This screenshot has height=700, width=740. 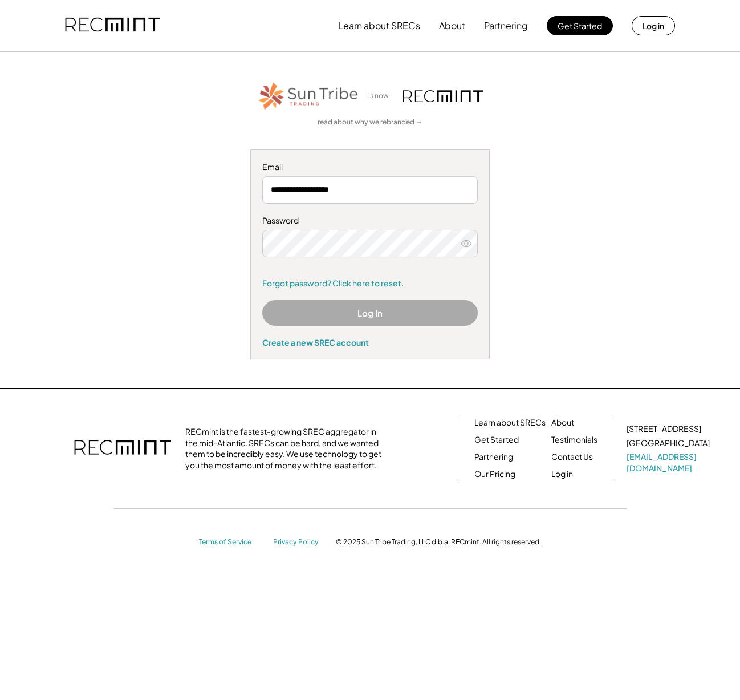 I want to click on div: is now, so click(x=381, y=95).